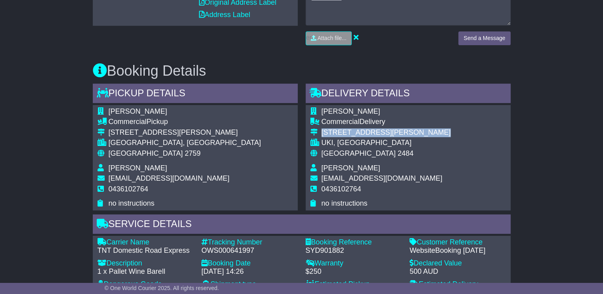 This screenshot has height=294, width=603. I want to click on div: Dangerous Goods, so click(145, 285).